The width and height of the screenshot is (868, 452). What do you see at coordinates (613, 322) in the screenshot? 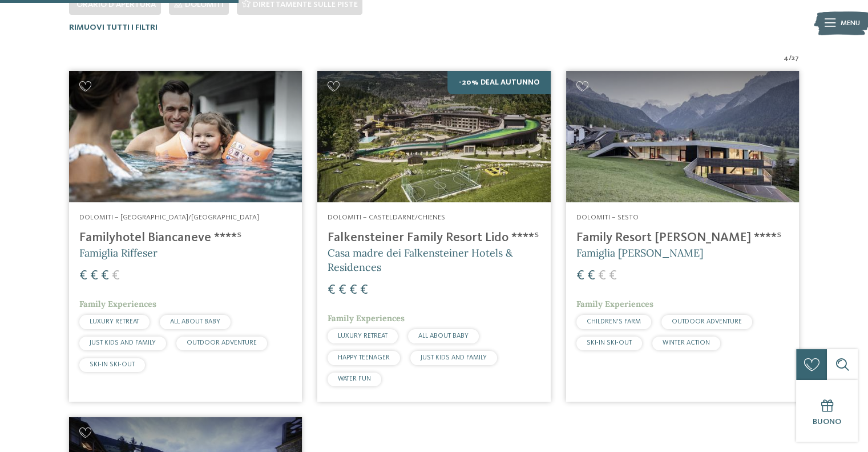
I see `span: CHILDREN’S FARM` at bounding box center [613, 322].